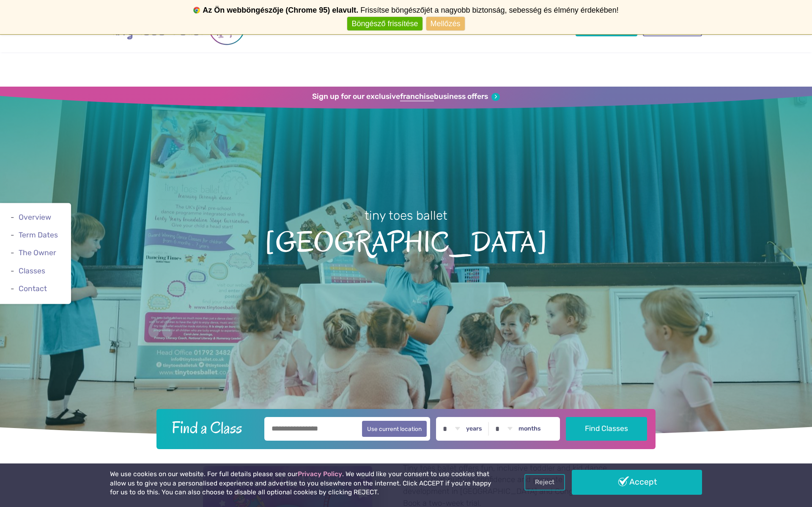 This screenshot has height=507, width=812. What do you see at coordinates (489, 11) in the screenshot?
I see `span: Frissítse böngészőjét a nagyobb biztonság, sebesség és élmény érdekében!` at bounding box center [489, 11].